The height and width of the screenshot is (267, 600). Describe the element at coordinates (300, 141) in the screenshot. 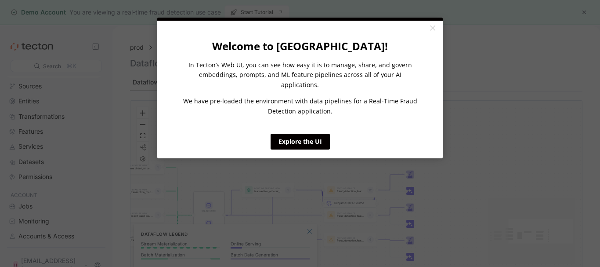

I see `a: Explore the UI` at that location.